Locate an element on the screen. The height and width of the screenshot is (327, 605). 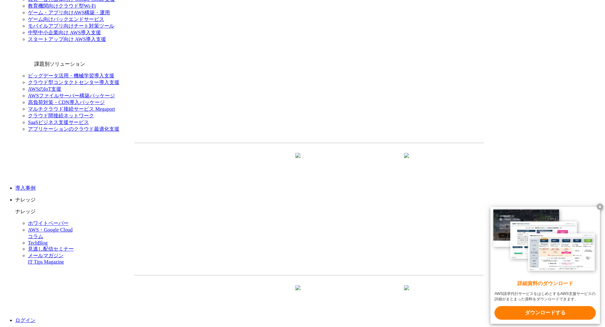
a: ログイン is located at coordinates (25, 320).